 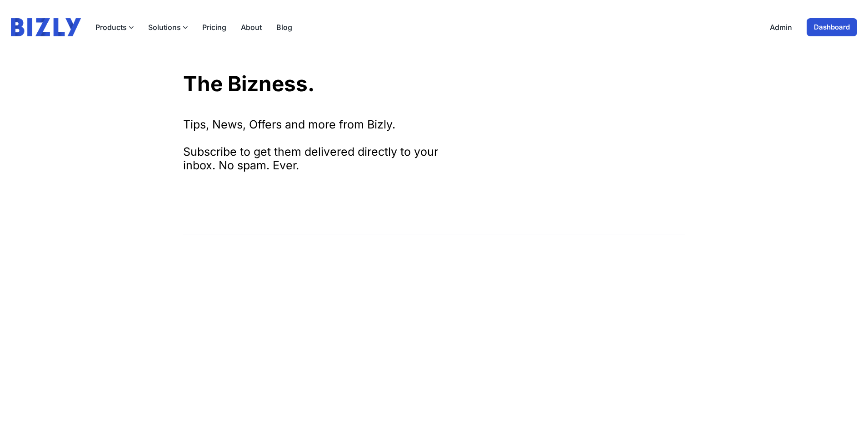 I want to click on button: Solutions, so click(x=168, y=27).